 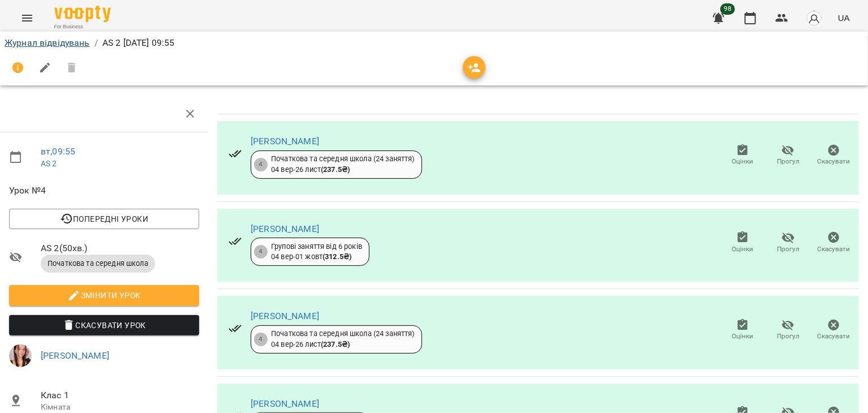 I want to click on img: Voopty Logo, so click(x=83, y=14).